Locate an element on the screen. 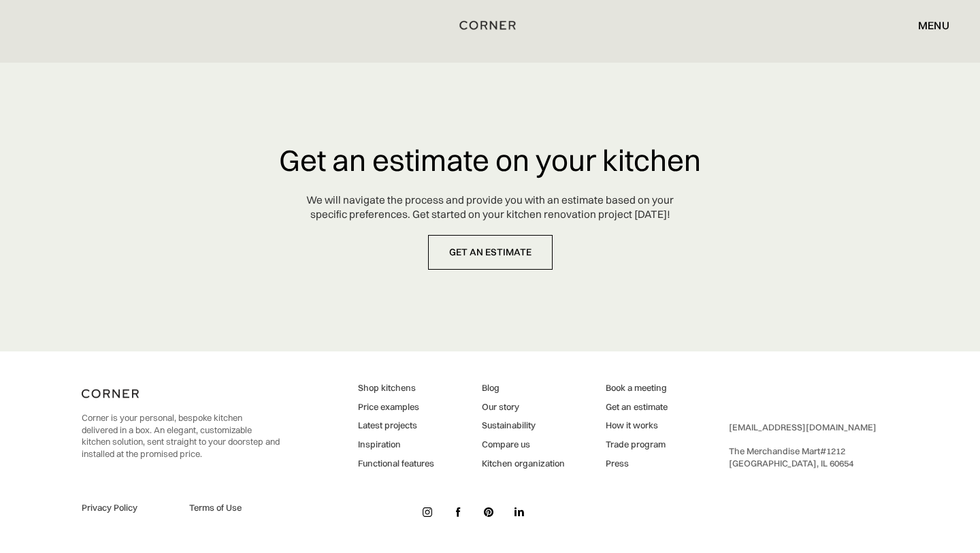 The height and width of the screenshot is (553, 980). a: Functional features is located at coordinates (396, 464).